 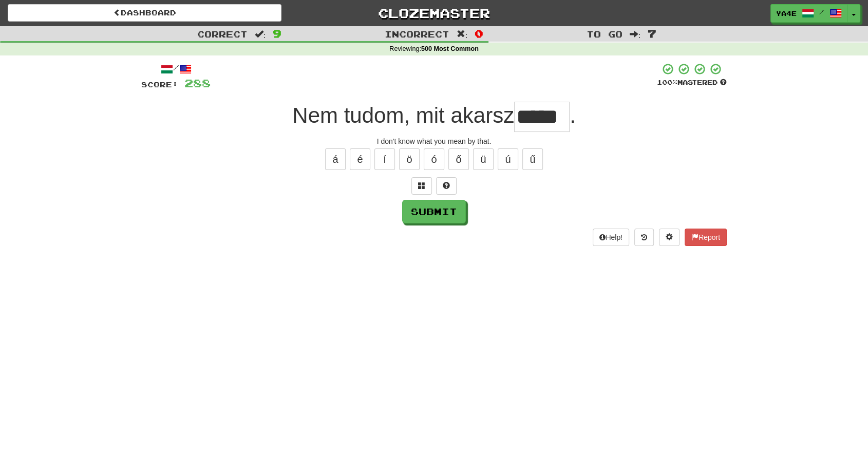 What do you see at coordinates (479, 34) in the screenshot?
I see `span: 0` at bounding box center [479, 34].